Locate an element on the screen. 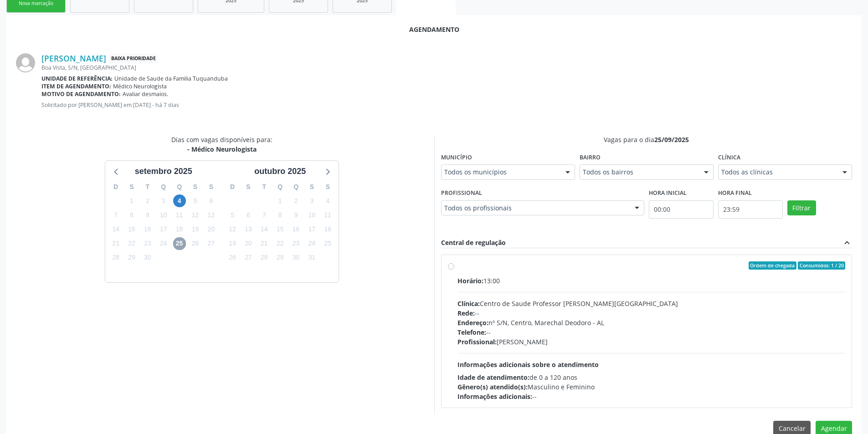 The image size is (868, 434). span: domingo, 19 de outubro de 2025 is located at coordinates (233, 243).